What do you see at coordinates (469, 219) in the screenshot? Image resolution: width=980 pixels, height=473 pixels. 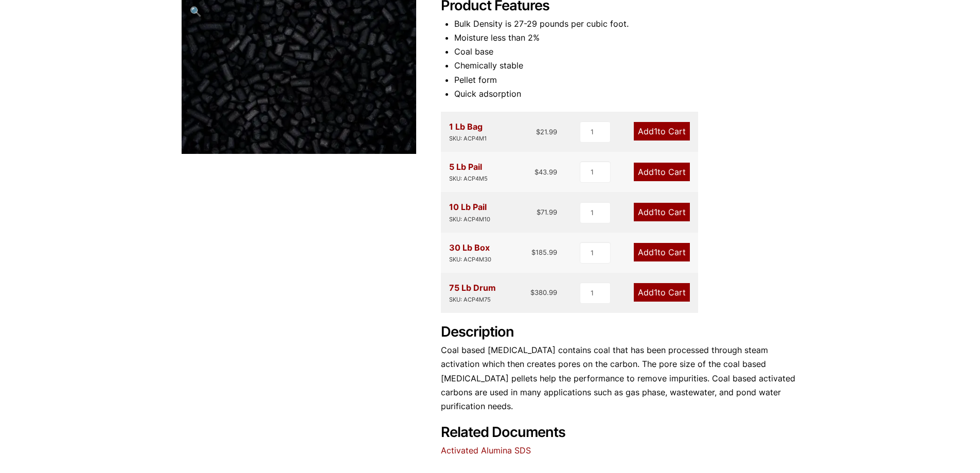 I see `div: SKU: ACP4M10` at bounding box center [469, 219].